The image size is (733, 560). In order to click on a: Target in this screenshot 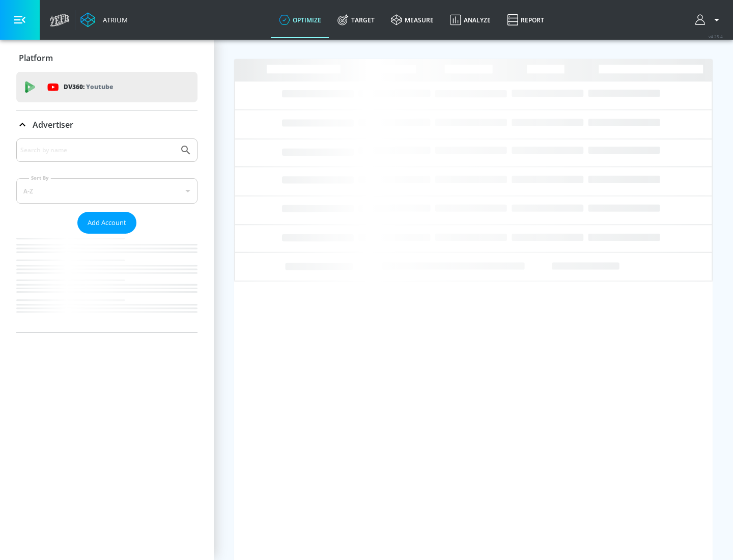, I will do `click(356, 20)`.